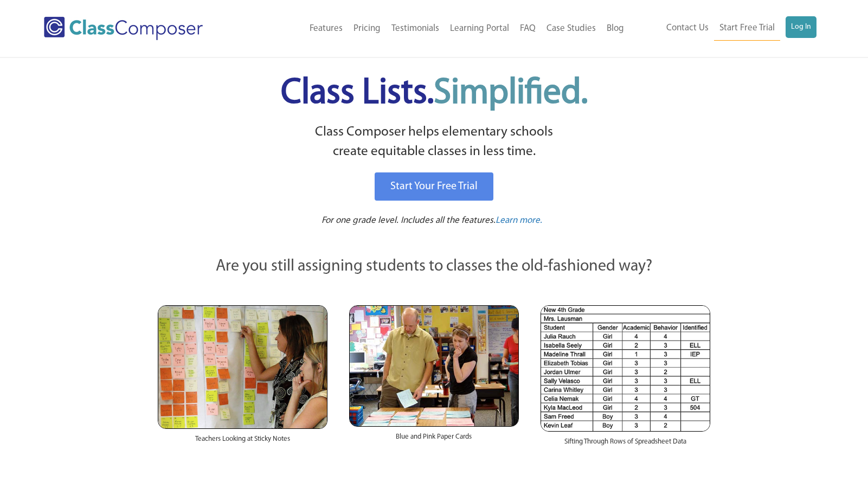  What do you see at coordinates (326, 28) in the screenshot?
I see `a: Features` at bounding box center [326, 28].